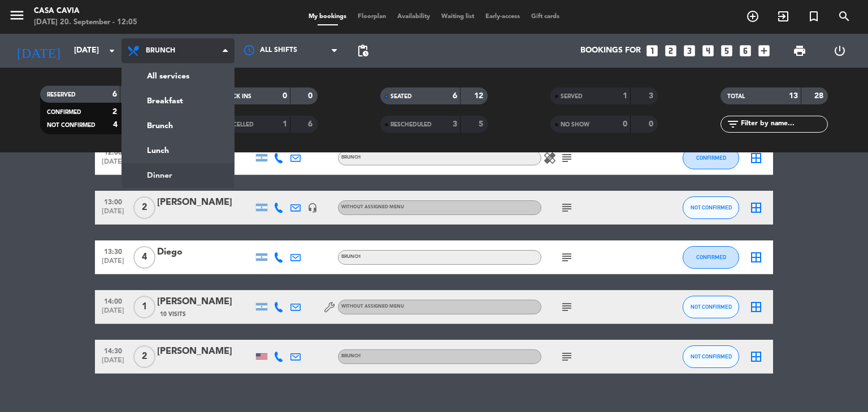 The width and height of the screenshot is (868, 412). Describe the element at coordinates (671, 51) in the screenshot. I see `i: looks_two` at that location.